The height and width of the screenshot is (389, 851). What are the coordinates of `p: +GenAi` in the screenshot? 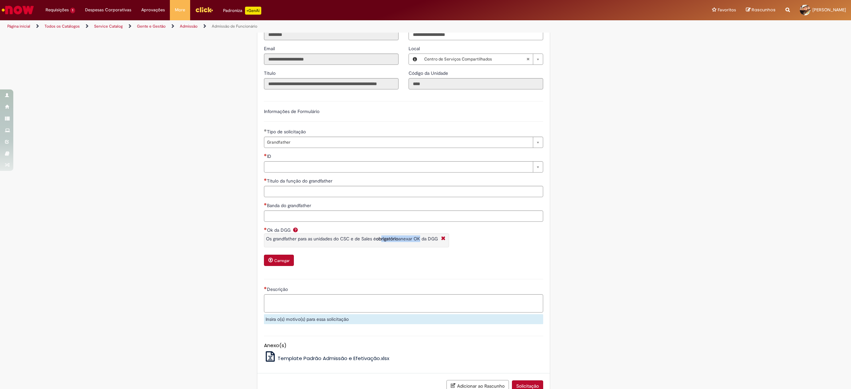 It's located at (253, 11).